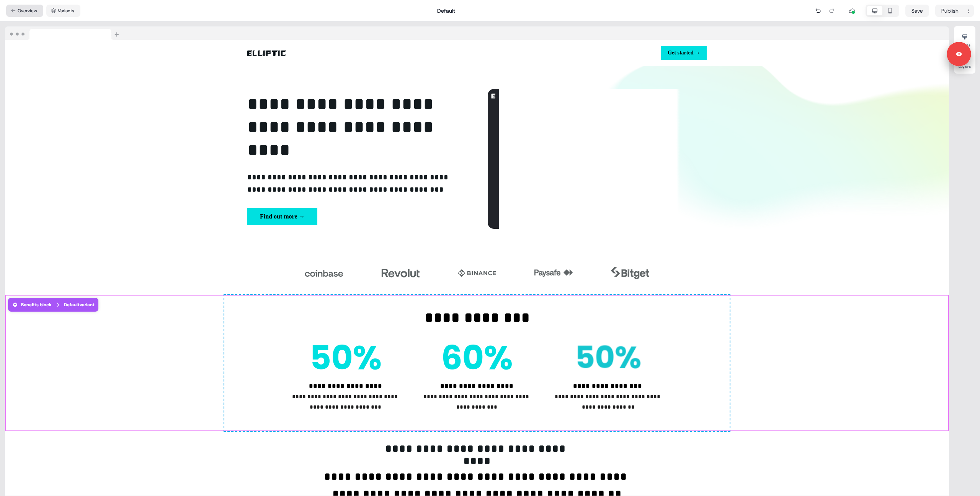 The width and height of the screenshot is (980, 496). Describe the element at coordinates (593, 53) in the screenshot. I see `div: Get started →` at that location.